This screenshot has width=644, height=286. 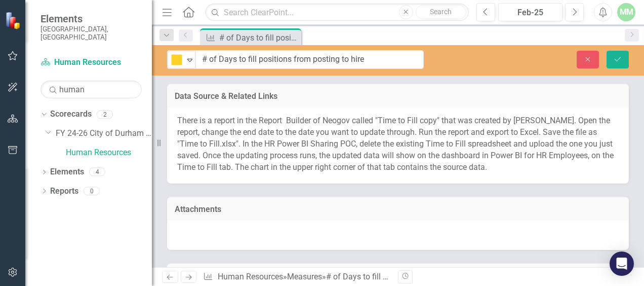 I want to click on div: Feb-25, so click(x=530, y=12).